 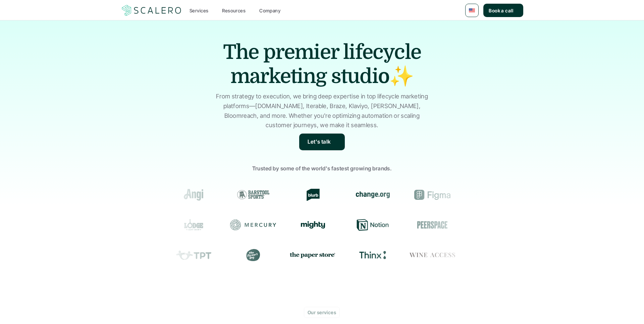 I want to click on img: the paper store, so click(x=313, y=255).